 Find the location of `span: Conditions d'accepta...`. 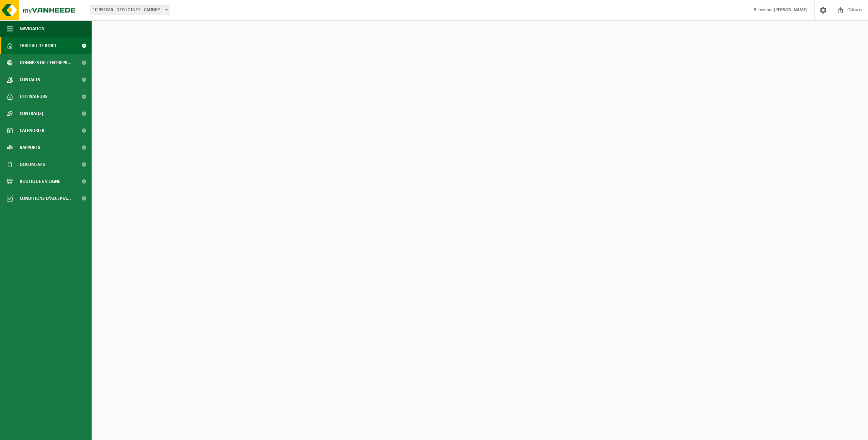

span: Conditions d'accepta... is located at coordinates (45, 199).